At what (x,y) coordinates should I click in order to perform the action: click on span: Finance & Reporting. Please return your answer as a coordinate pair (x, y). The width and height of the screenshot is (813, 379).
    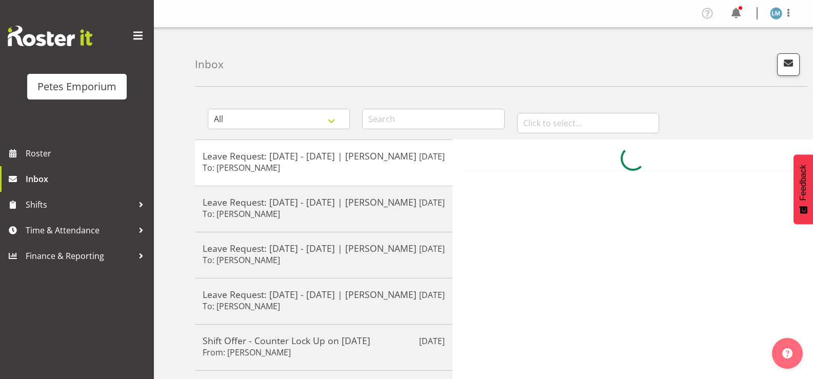
    Looking at the image, I should click on (79, 256).